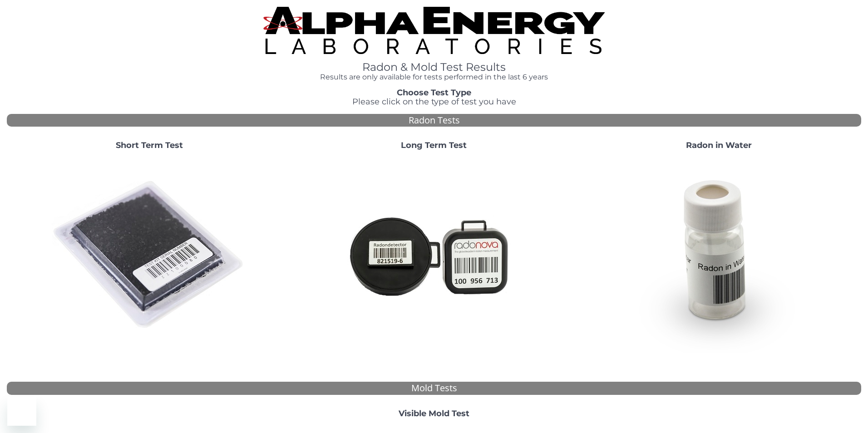  I want to click on img: Radtrak2vsRadtrak3.jpg, so click(434, 255).